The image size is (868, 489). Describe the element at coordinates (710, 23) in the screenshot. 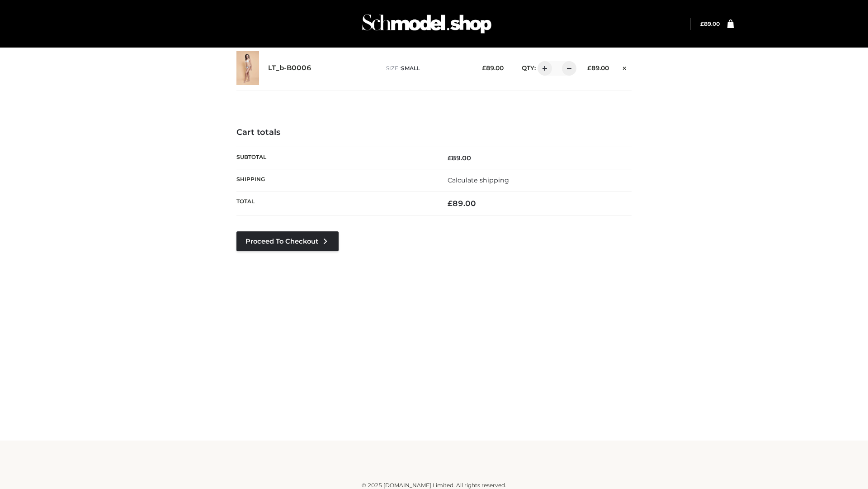

I see `a: £89.00` at that location.